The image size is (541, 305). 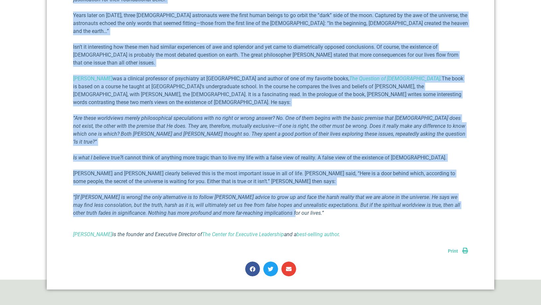 I want to click on i: is the founder and Executive Director of and a ., so click(x=207, y=234).